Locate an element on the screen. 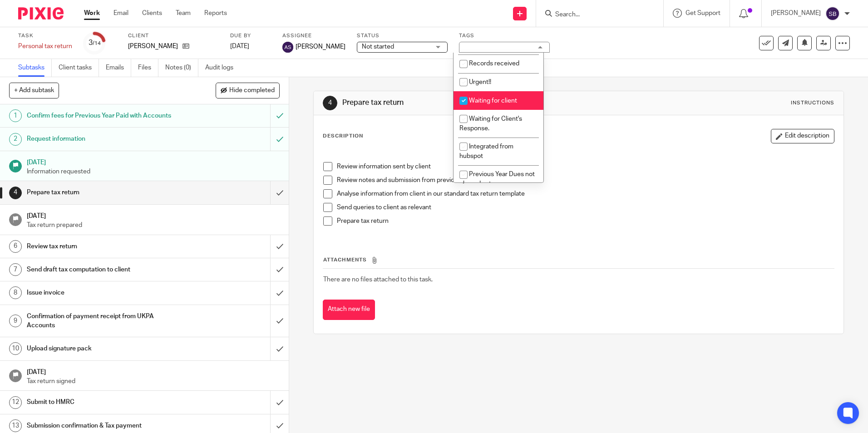  span: Integrated from hubspot is located at coordinates (486, 151).